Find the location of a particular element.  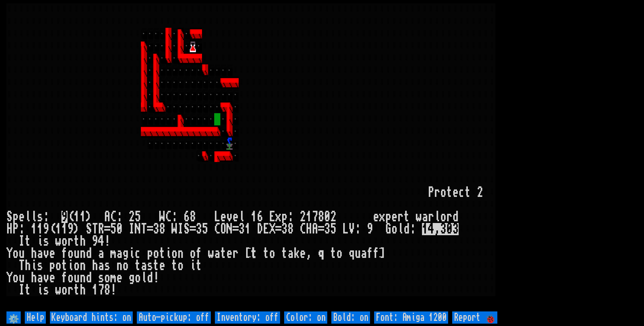

div: O is located at coordinates (223, 229).